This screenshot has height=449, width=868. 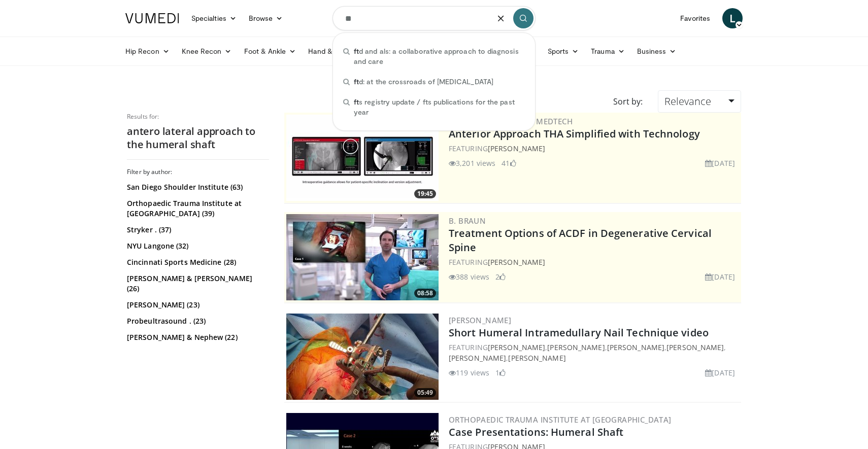 What do you see at coordinates (467, 221) in the screenshot?
I see `a: B. Braun` at bounding box center [467, 221].